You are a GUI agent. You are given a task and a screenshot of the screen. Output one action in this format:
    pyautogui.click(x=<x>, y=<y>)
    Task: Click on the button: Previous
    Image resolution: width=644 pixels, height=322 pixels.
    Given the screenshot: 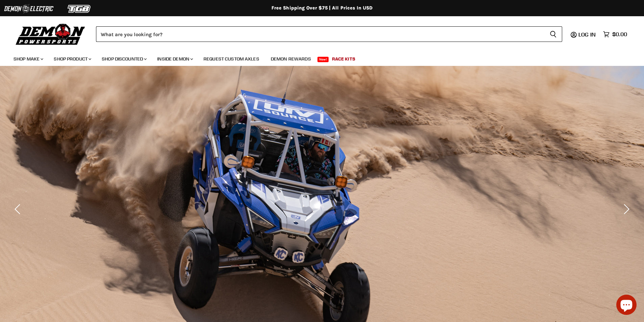 What is the action you would take?
    pyautogui.click(x=19, y=209)
    